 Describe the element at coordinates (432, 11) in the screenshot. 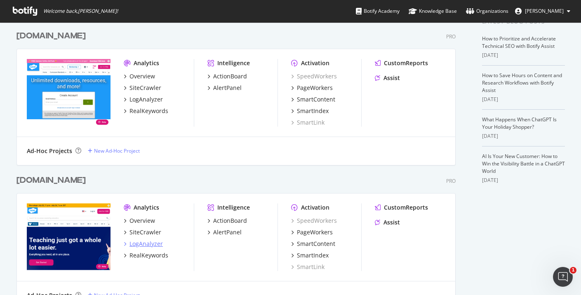

I see `div: Knowledge Base` at that location.